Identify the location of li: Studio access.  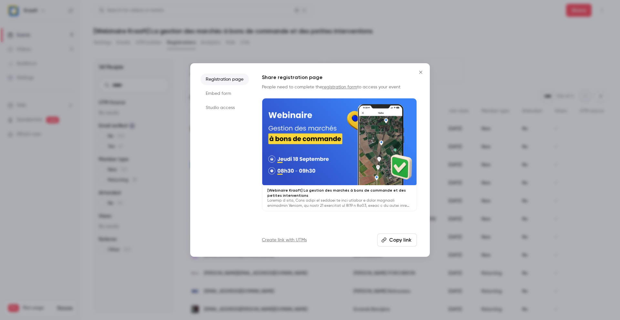
(225, 108).